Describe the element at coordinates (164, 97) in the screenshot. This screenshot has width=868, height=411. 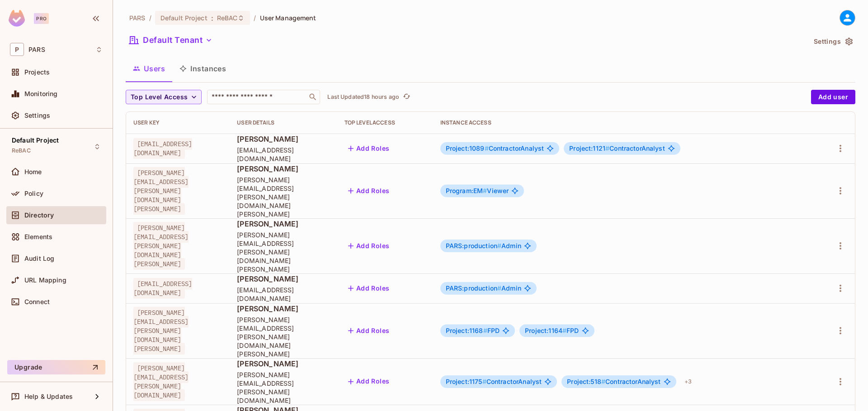
I see `button: Top Level Access` at that location.